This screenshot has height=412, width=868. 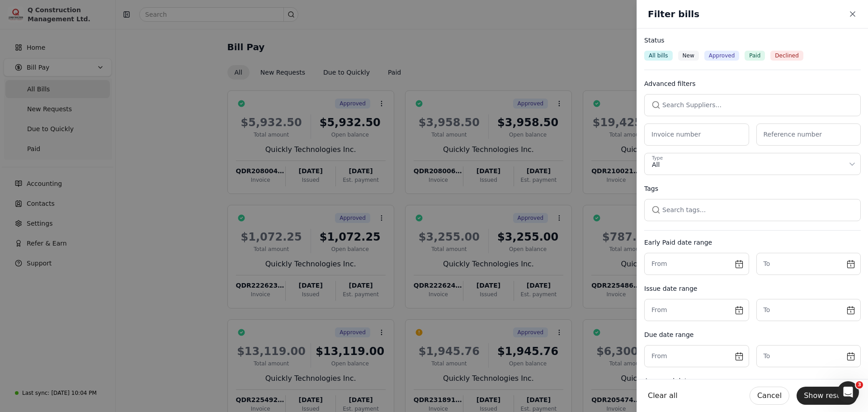 I want to click on button: Show results, so click(x=827, y=395).